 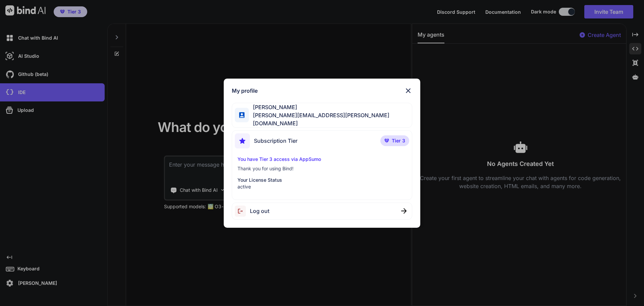 I want to click on h1: My profile, so click(x=245, y=91).